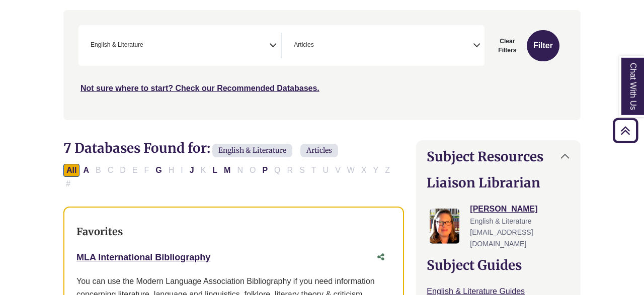 The width and height of the screenshot is (644, 295). What do you see at coordinates (542, 46) in the screenshot?
I see `button: Submit for Search Results` at bounding box center [542, 46].